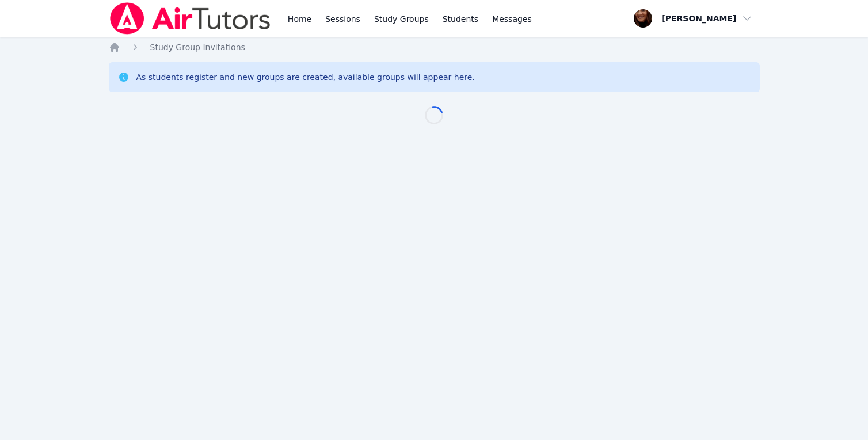  I want to click on a: Study Group Invitations, so click(198, 47).